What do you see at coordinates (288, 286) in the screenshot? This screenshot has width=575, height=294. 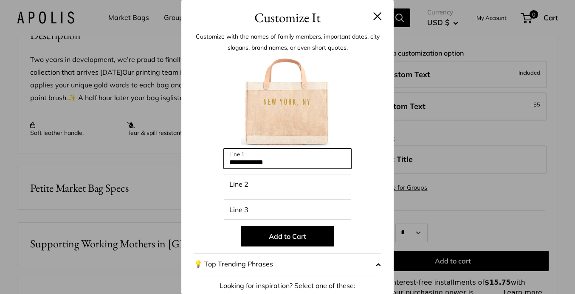 I see `p: Looking for inspiration? Select one of these:` at bounding box center [288, 286].